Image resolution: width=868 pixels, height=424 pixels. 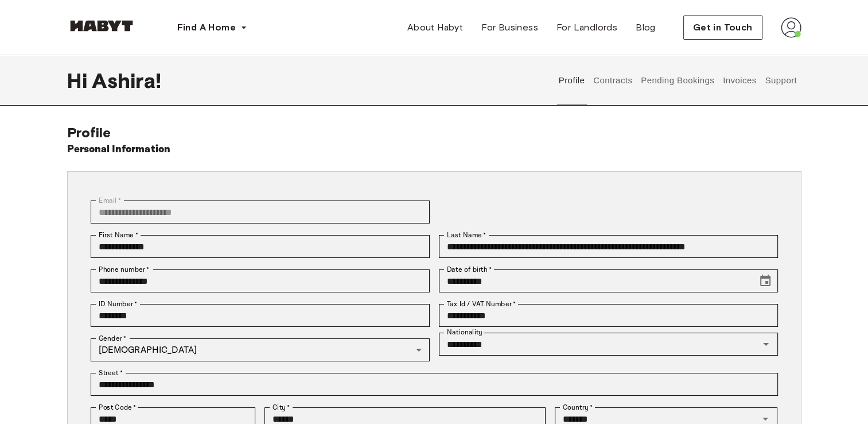 I want to click on span: About Habyt, so click(x=435, y=28).